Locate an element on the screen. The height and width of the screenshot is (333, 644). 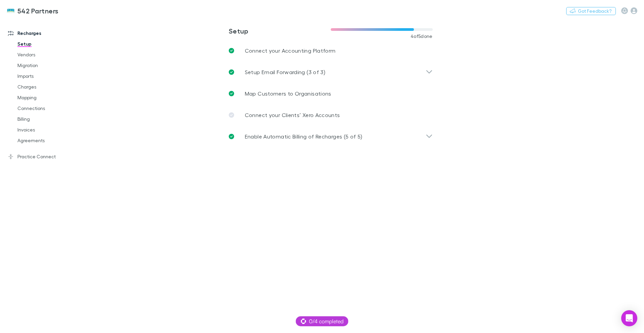
a: Charges is located at coordinates (50, 87).